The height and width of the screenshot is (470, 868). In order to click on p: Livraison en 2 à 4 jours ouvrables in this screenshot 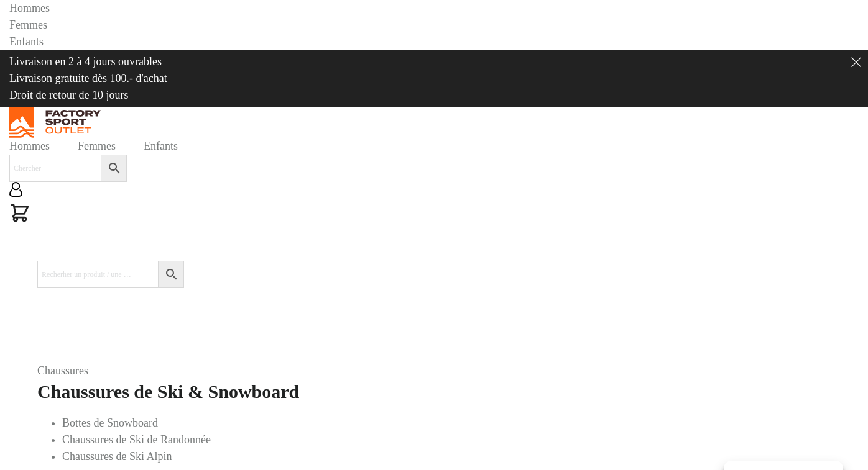, I will do `click(85, 61)`.